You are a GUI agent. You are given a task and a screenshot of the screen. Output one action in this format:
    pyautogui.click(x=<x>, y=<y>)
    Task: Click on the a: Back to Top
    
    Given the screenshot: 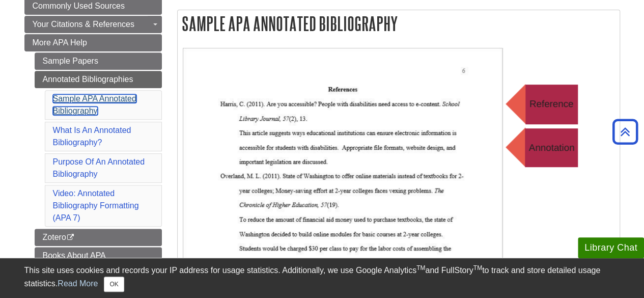 What is the action you would take?
    pyautogui.click(x=625, y=131)
    